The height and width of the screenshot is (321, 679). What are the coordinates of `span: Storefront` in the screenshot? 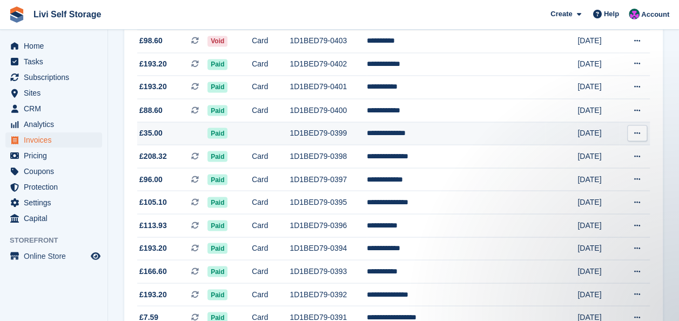 It's located at (58, 240).